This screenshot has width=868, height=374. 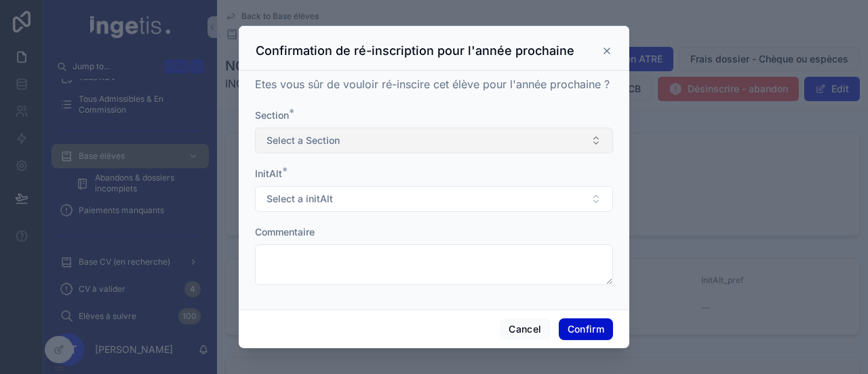 I want to click on h3: Confirmation de ré-inscription pour l'année prochaine, so click(x=415, y=51).